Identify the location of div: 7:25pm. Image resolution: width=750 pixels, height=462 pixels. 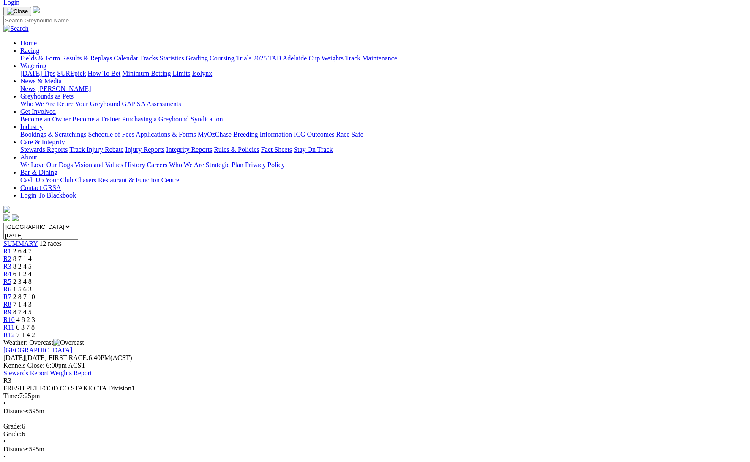
(375, 396).